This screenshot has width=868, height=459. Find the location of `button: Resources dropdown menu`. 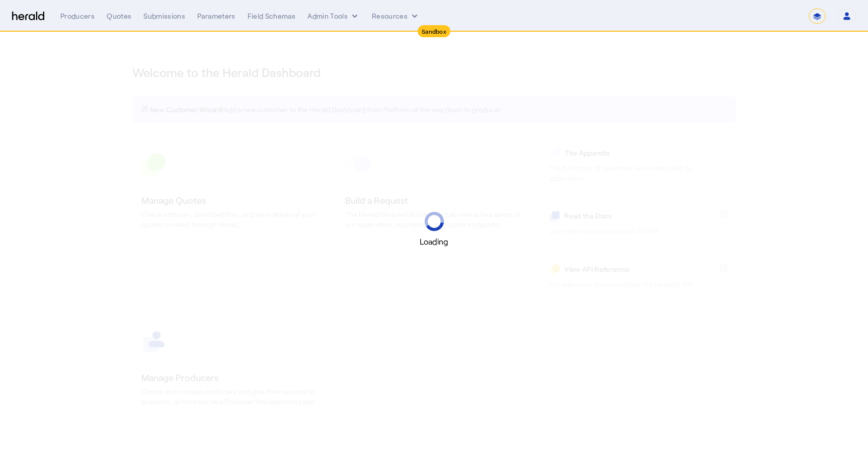

button: Resources dropdown menu is located at coordinates (396, 16).